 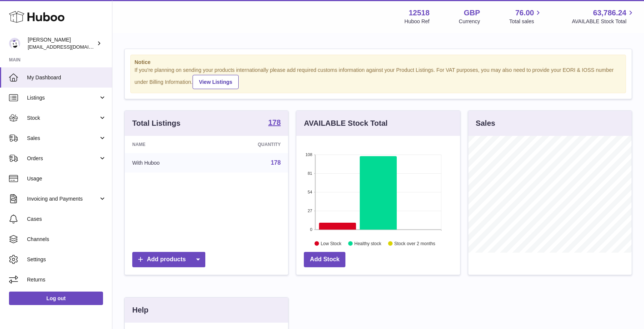 I want to click on h3: Help, so click(x=140, y=310).